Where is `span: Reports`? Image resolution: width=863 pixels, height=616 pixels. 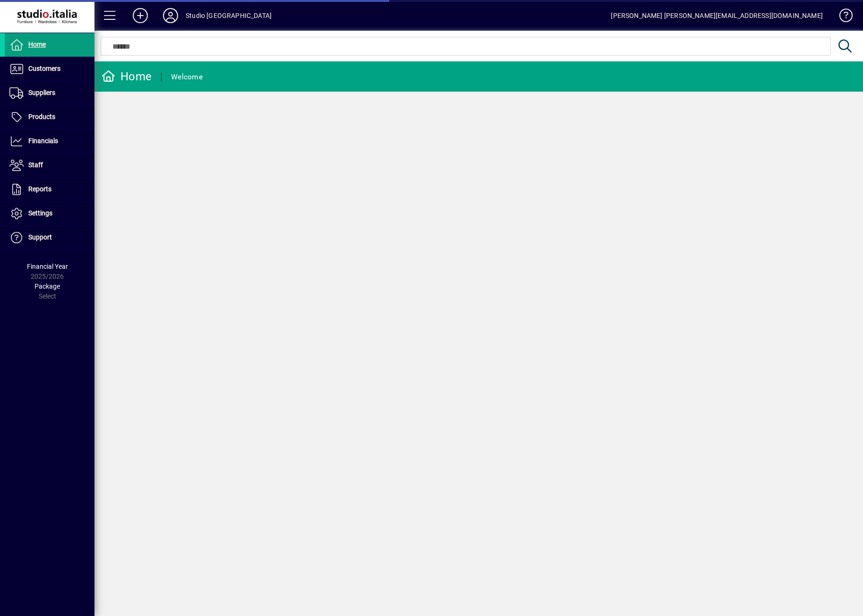
span: Reports is located at coordinates (40, 189).